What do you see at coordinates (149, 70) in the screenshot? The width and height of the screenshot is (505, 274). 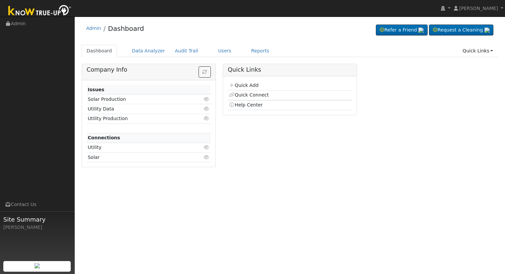 I see `h5: Company Info` at bounding box center [149, 70].